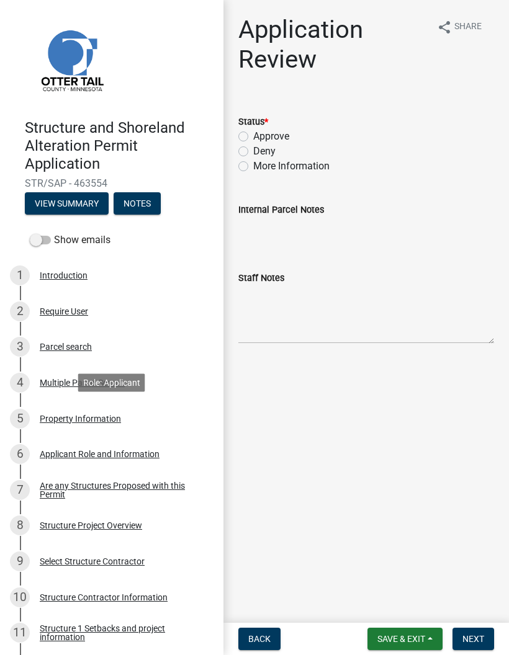 The height and width of the screenshot is (655, 509). What do you see at coordinates (112, 382) in the screenshot?
I see `div: Role: Applicant` at bounding box center [112, 382].